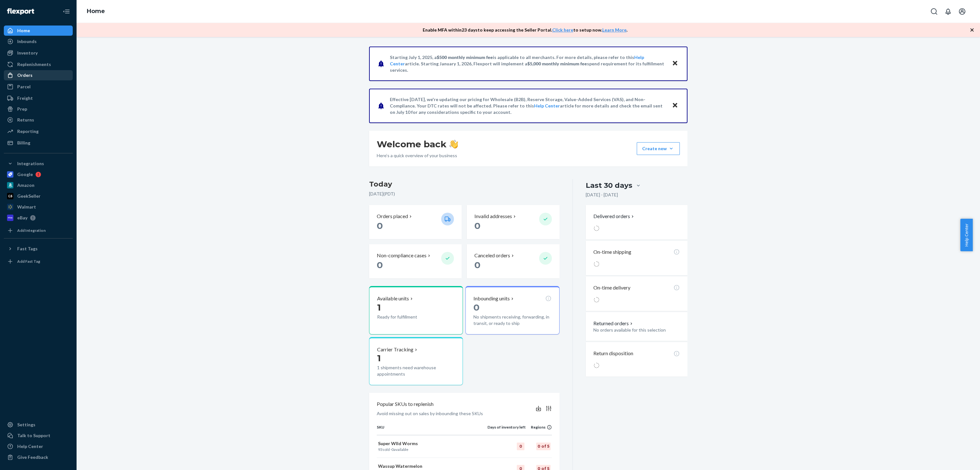  What do you see at coordinates (494, 216) in the screenshot?
I see `p: Invalid addresses` at bounding box center [494, 216].